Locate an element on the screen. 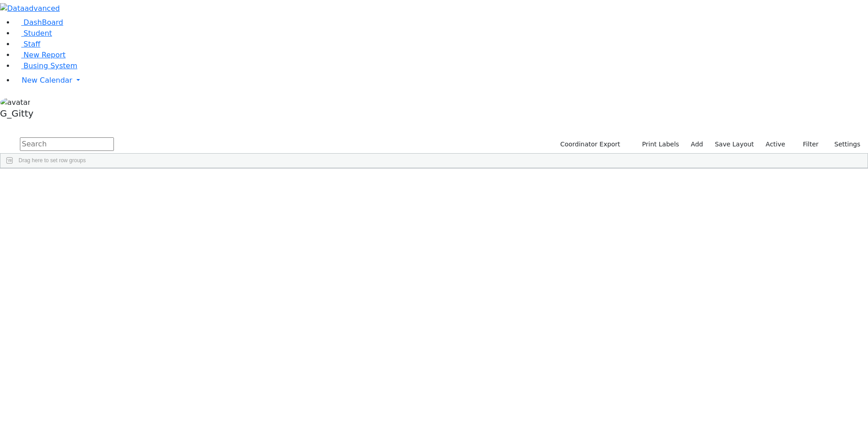 This screenshot has width=868, height=427. button: Print Labels is located at coordinates (657, 144).